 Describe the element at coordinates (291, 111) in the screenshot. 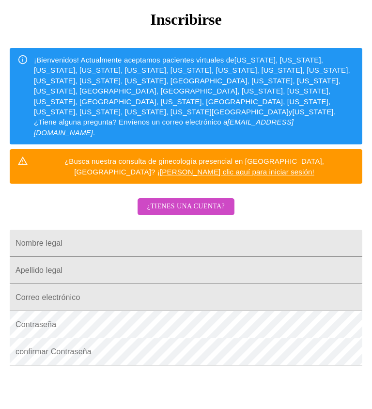

I see `font: y` at that location.